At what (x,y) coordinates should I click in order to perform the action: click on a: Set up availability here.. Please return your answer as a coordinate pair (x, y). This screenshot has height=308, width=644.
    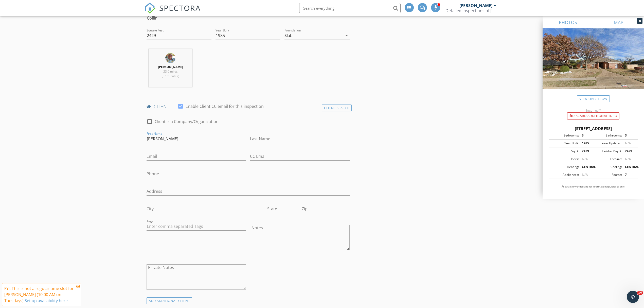
    Looking at the image, I should click on (47, 301).